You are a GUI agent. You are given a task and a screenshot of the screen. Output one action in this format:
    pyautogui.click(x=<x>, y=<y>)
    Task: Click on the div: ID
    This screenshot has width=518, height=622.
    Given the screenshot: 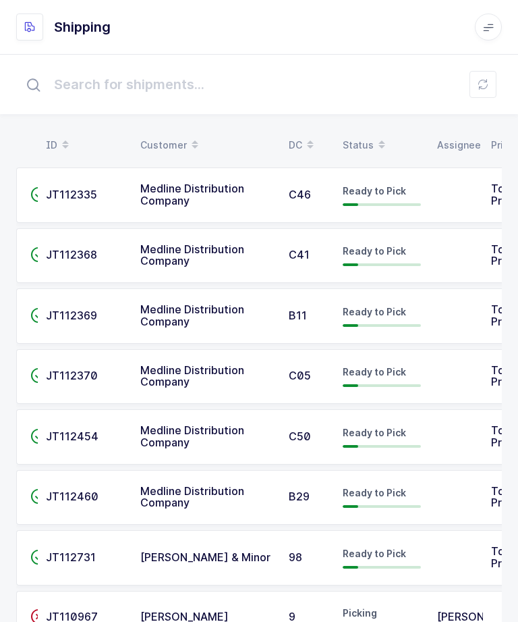 What is the action you would take?
    pyautogui.click(x=85, y=145)
    